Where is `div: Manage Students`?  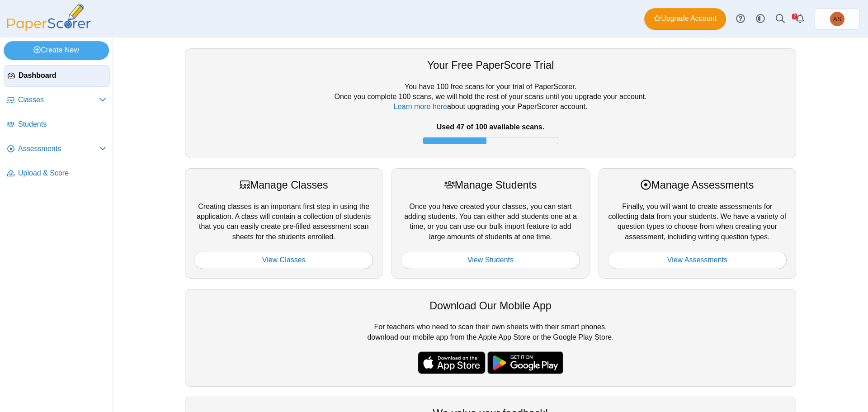 div: Manage Students is located at coordinates (490, 185).